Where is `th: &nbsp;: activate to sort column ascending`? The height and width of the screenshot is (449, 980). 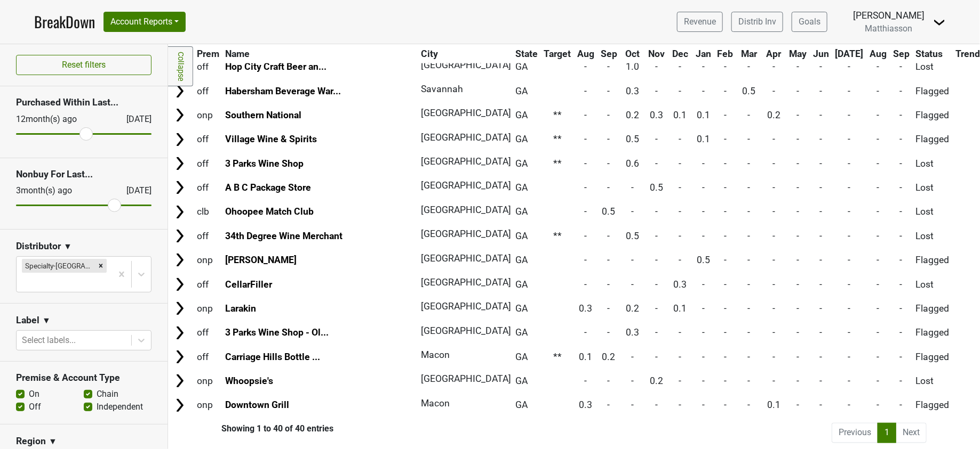 th: &nbsp;: activate to sort column ascending is located at coordinates (181, 54).